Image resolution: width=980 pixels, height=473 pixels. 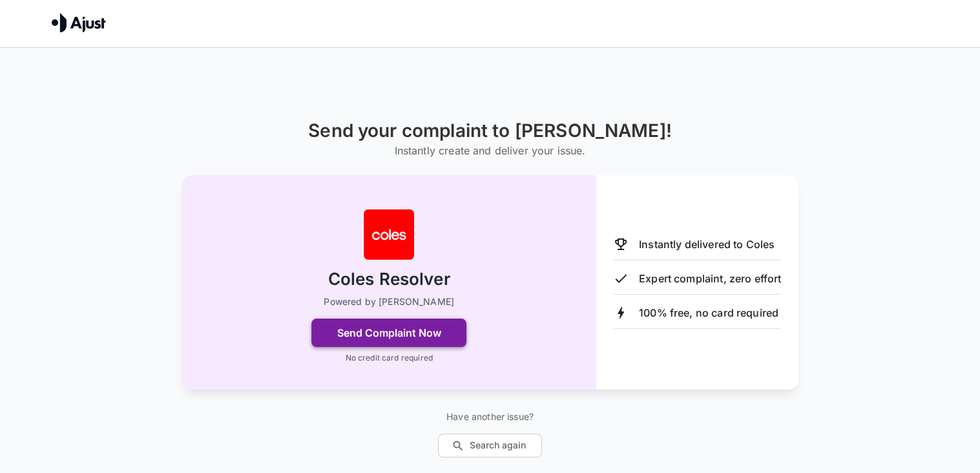 I want to click on p: Expert complaint, zero effort, so click(x=710, y=278).